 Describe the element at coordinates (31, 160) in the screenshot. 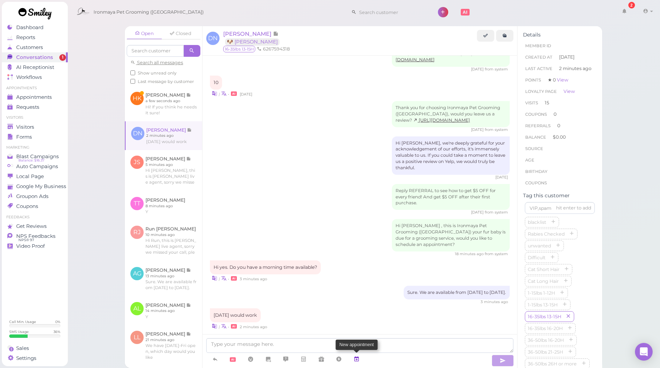

I see `span: Balance: $16.37` at that location.